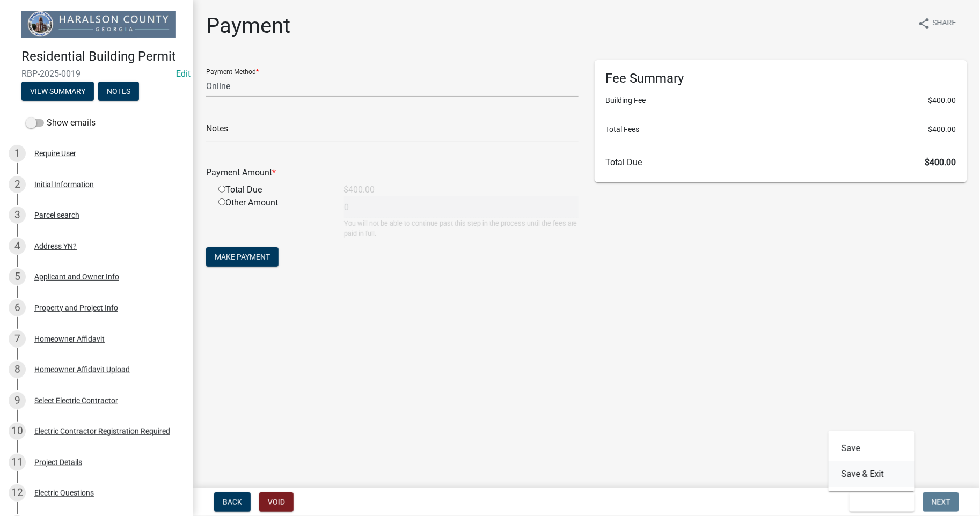  Describe the element at coordinates (57, 216) in the screenshot. I see `div: Parcel search` at that location.